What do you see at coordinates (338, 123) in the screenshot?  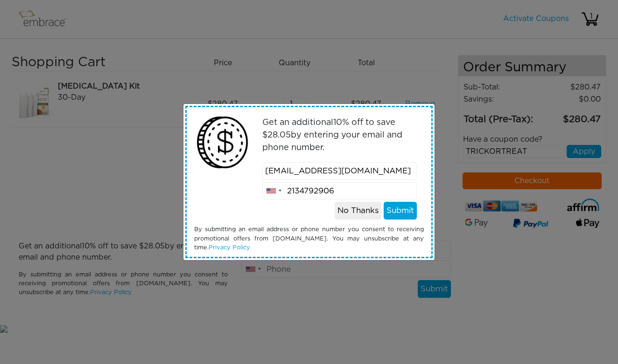 I see `span: 10` at bounding box center [338, 123].